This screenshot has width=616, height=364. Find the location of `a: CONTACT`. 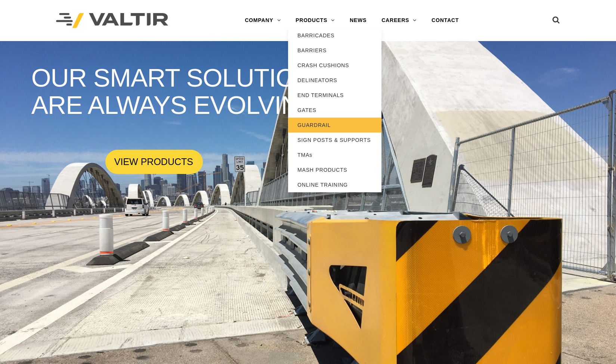

a: CONTACT is located at coordinates (445, 21).